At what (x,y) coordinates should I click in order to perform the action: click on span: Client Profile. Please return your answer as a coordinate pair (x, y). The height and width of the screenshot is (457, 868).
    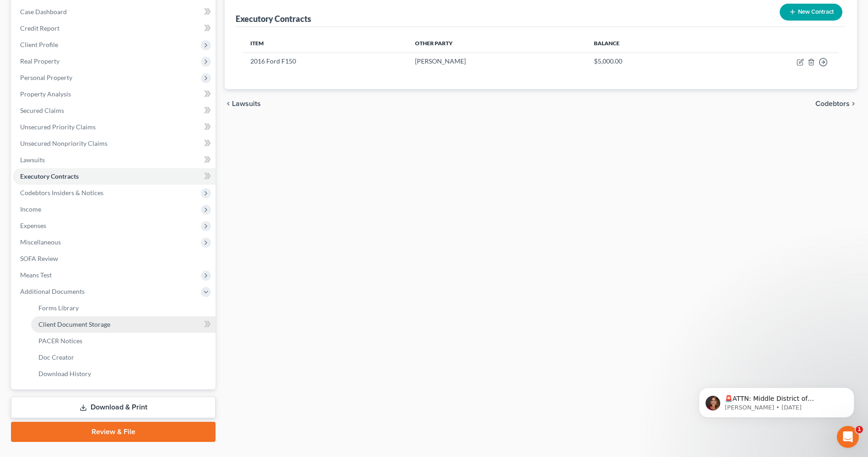
    Looking at the image, I should click on (39, 44).